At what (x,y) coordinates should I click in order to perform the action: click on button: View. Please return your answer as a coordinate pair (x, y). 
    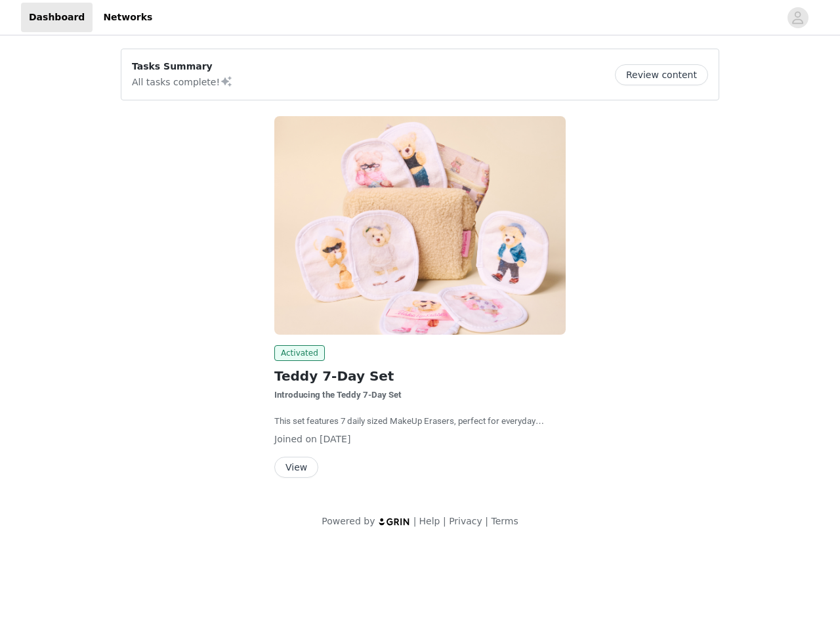
    Looking at the image, I should click on (296, 467).